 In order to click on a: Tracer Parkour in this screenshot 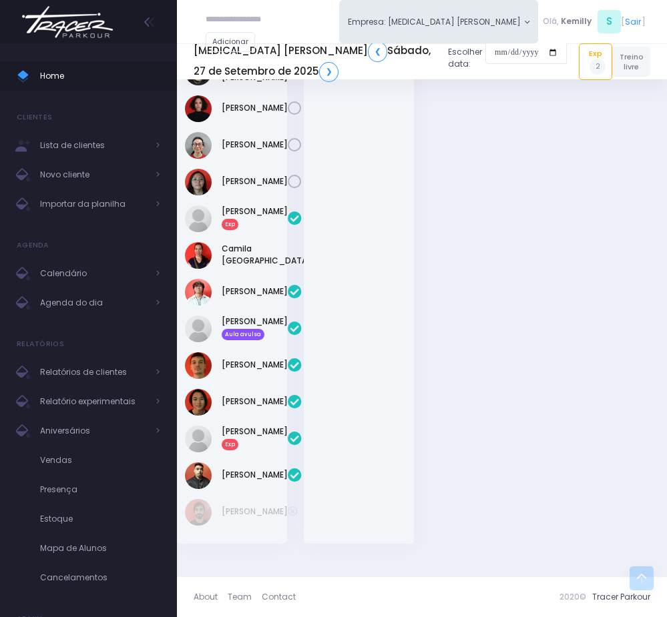, I will do `click(621, 596)`.